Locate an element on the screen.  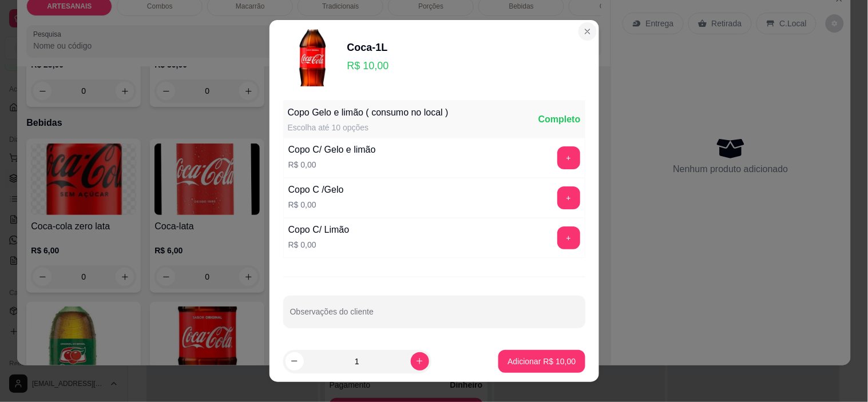
button: Adicionar R$ 10,00 is located at coordinates (541, 361).